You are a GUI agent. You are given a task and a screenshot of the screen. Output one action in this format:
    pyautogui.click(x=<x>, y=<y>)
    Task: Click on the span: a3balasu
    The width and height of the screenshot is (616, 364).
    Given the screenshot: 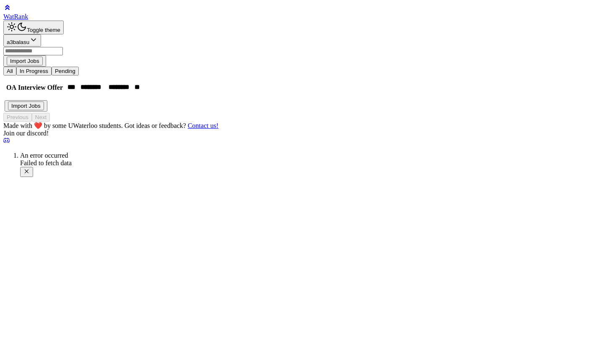 What is the action you would take?
    pyautogui.click(x=18, y=42)
    